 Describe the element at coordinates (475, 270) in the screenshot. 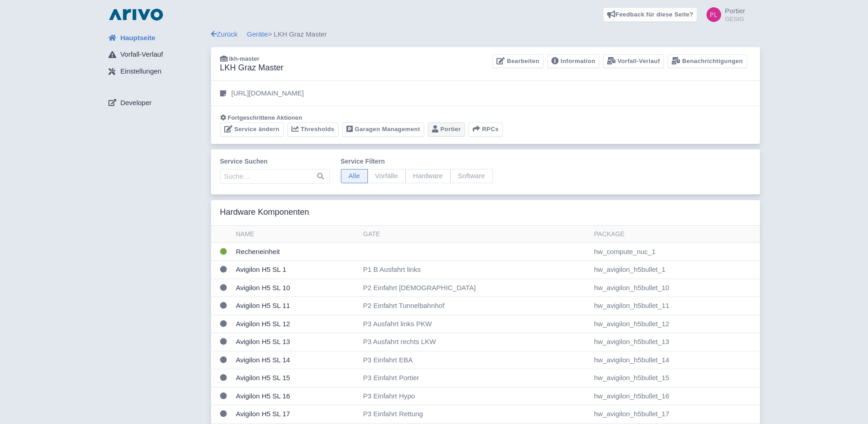

I see `td: P1 B Ausfahrt links` at that location.